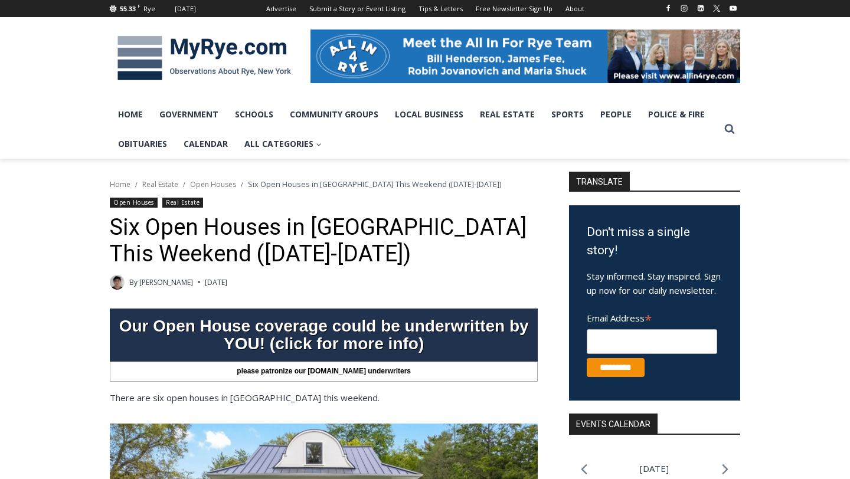 This screenshot has width=850, height=479. Describe the element at coordinates (654, 283) in the screenshot. I see `p: Stay informed. Stay inspired. Sign up now for our daily newsletter.` at that location.